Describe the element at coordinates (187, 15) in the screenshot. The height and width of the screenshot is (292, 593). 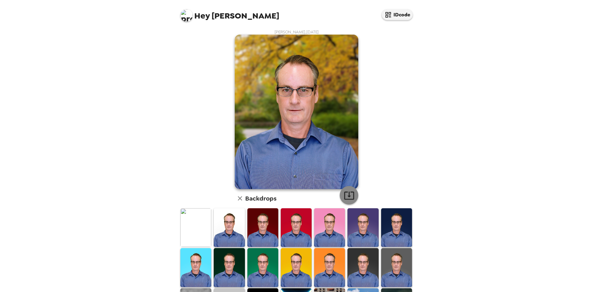
I see `img: profile pic` at that location.